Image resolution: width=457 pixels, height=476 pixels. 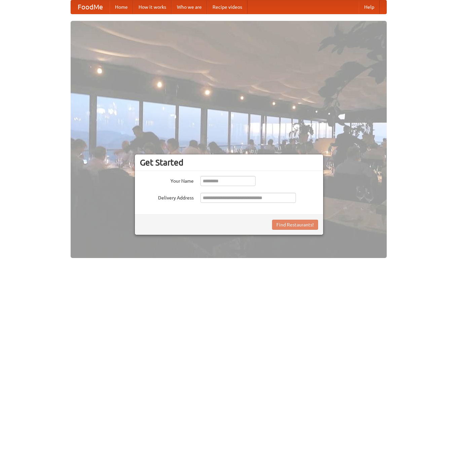 What do you see at coordinates (295, 225) in the screenshot?
I see `button: Find Restaurants!` at bounding box center [295, 225].